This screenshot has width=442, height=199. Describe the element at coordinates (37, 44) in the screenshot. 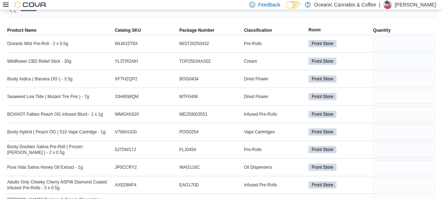

I see `span: Oceanic Mist Pre-Roll - 2 x 0.5g` at that location.